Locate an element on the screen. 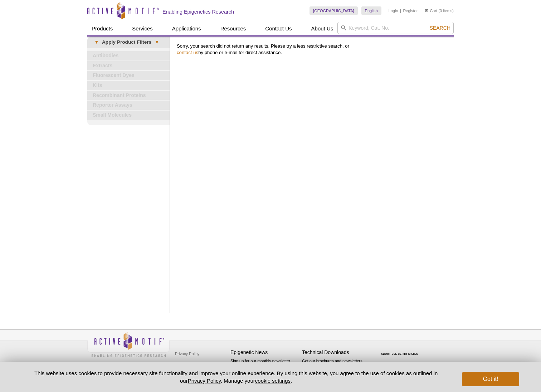 Image resolution: width=541 pixels, height=392 pixels. span: Search is located at coordinates (440, 28).